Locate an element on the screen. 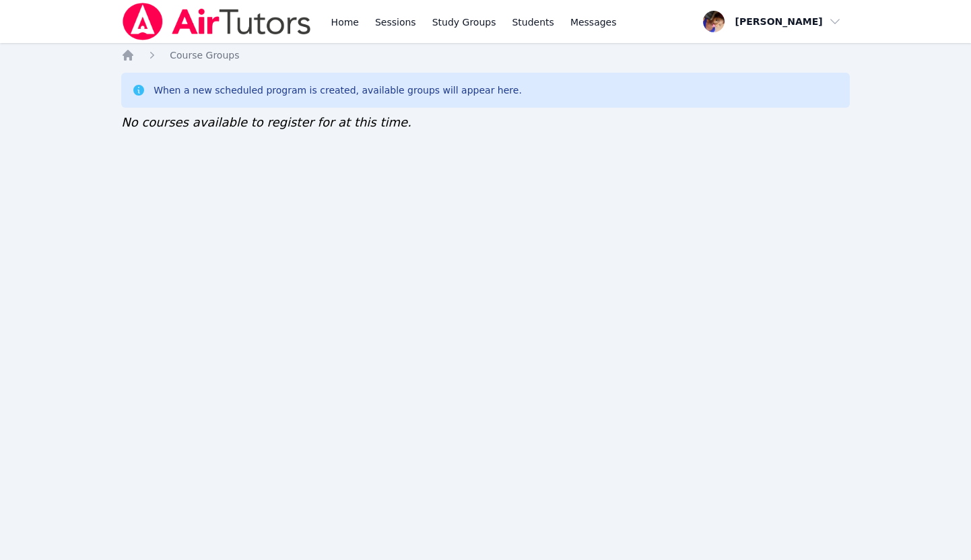 This screenshot has width=971, height=560. nav: Breadcrumb is located at coordinates (486, 55).